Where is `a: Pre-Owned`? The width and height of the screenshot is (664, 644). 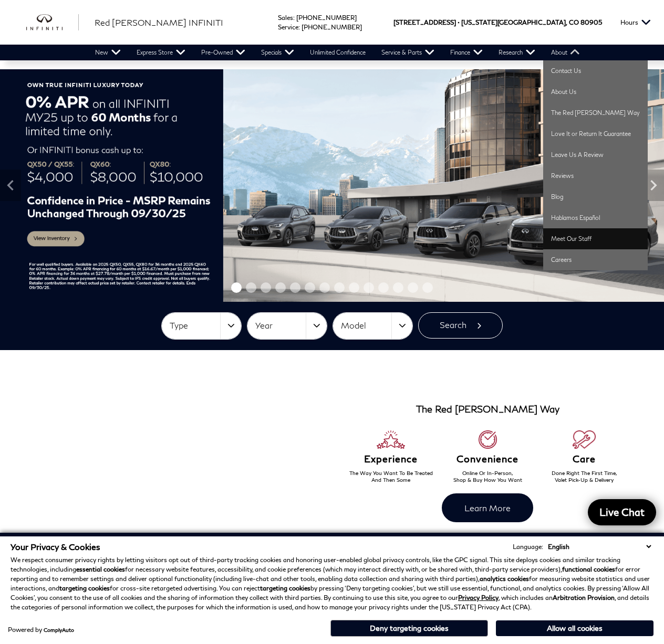
a: Pre-Owned is located at coordinates (223, 53).